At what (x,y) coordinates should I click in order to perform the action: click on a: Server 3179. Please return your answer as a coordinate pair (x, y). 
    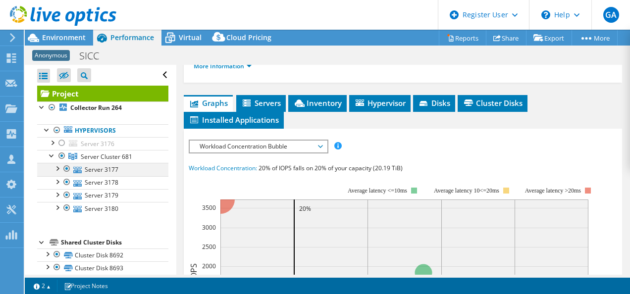
    Looking at the image, I should click on (103, 196).